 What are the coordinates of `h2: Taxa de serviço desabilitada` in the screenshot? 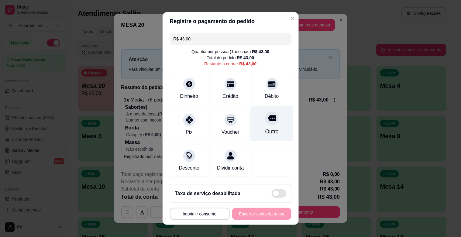 It's located at (208, 193).